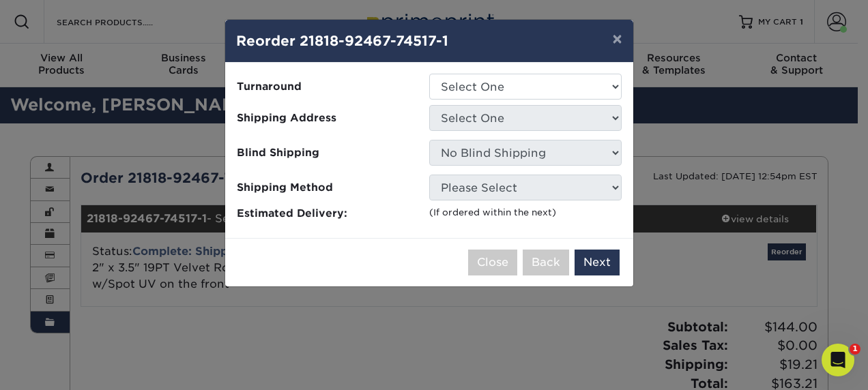 The image size is (868, 390). I want to click on span: Turnaround, so click(328, 86).